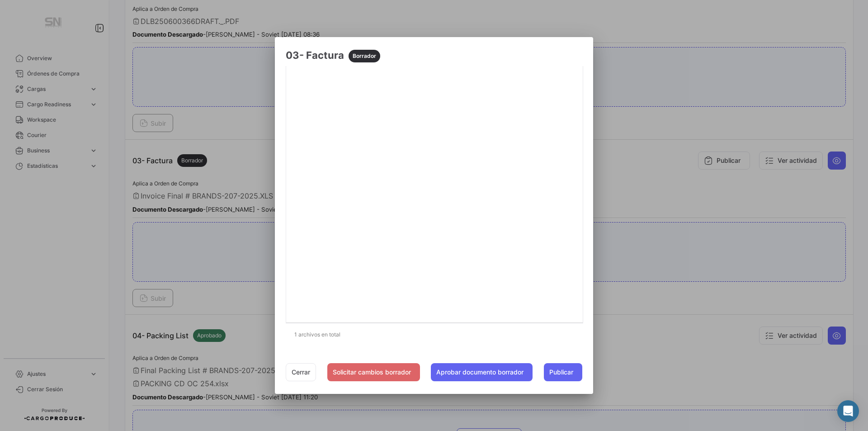 This screenshot has height=431, width=868. I want to click on button: Aprobar documento borrador, so click(481, 373).